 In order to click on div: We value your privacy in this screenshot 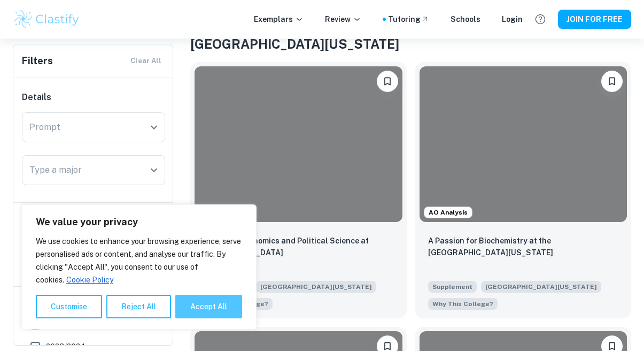, I will do `click(139, 267)`.